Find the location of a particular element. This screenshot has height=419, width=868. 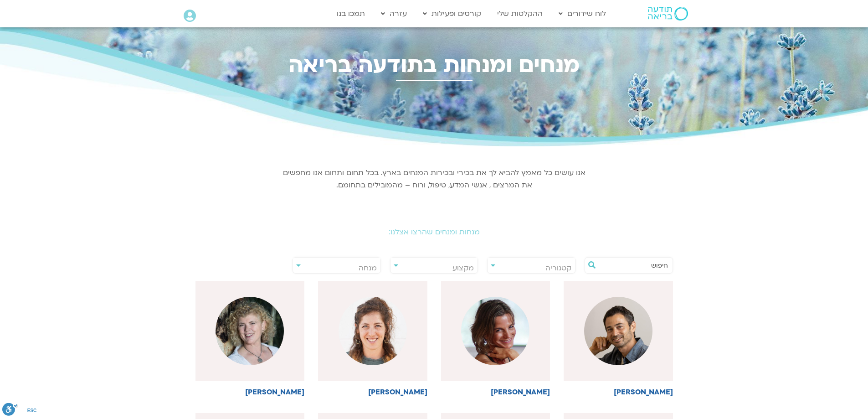

h2: מנחים ומנחות בתודעה בריאה is located at coordinates (434, 65).